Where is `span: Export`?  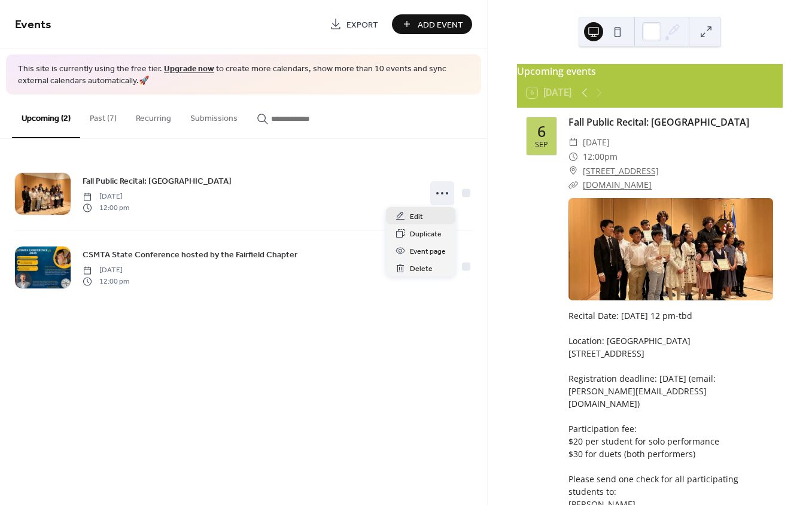
span: Export is located at coordinates (362, 25).